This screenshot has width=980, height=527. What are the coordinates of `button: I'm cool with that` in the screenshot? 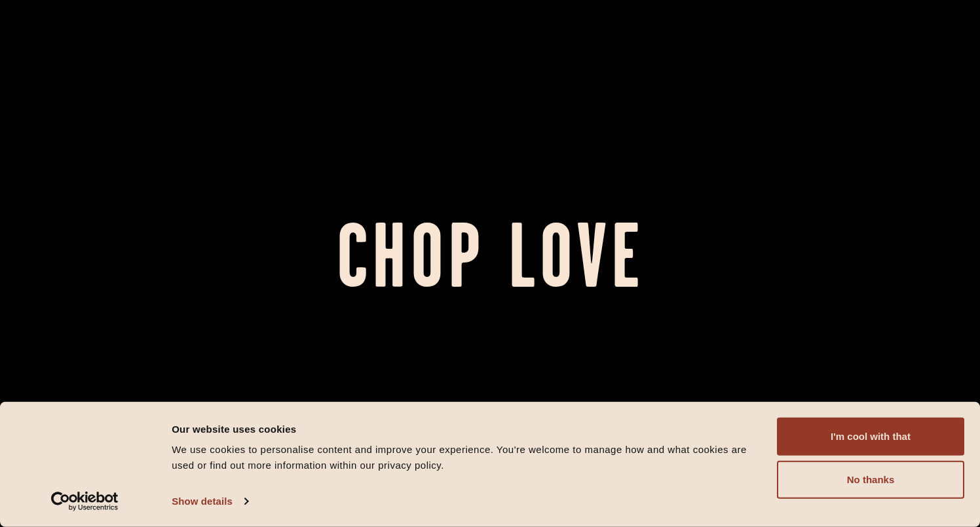 It's located at (870, 437).